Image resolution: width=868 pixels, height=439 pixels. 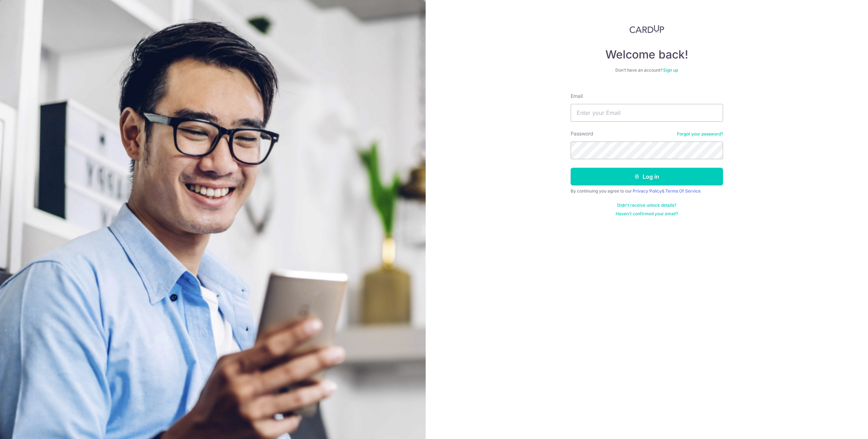 What do you see at coordinates (647, 113) in the screenshot?
I see `input: Enter your Email` at bounding box center [647, 113].